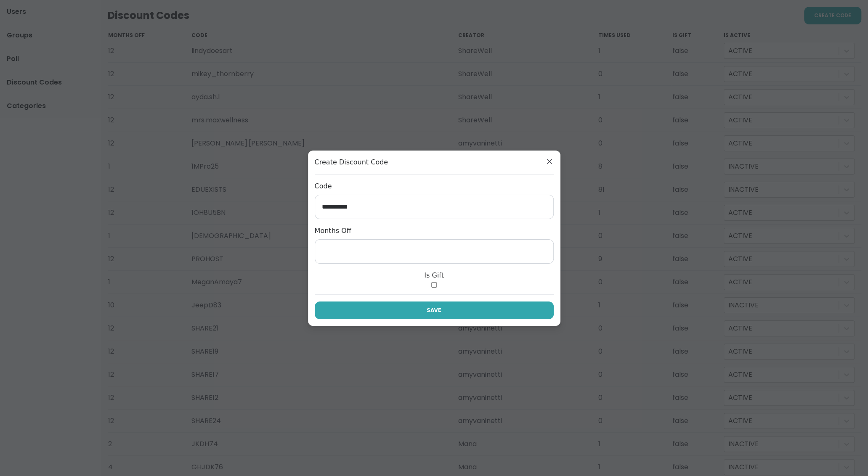 This screenshot has width=868, height=476. Describe the element at coordinates (434, 311) in the screenshot. I see `span: Save` at that location.